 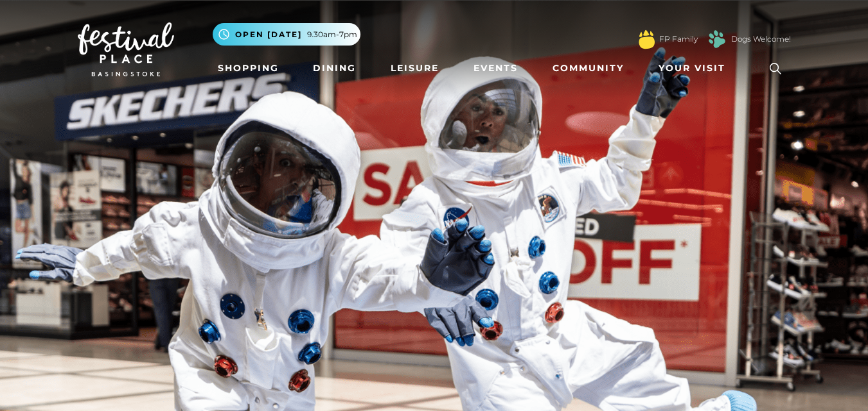 I want to click on a: Shopping, so click(x=248, y=68).